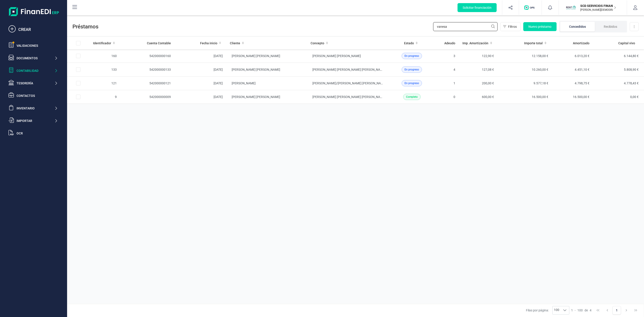  What do you see at coordinates (598, 6) in the screenshot?
I see `p: SCD SERVICIOS FINANCIEROS SL` at bounding box center [598, 6].